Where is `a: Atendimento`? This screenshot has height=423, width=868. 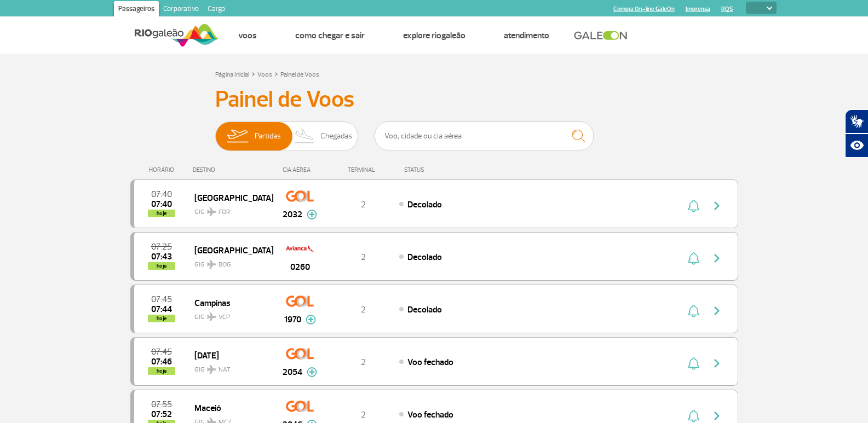
a: Atendimento is located at coordinates (526, 36).